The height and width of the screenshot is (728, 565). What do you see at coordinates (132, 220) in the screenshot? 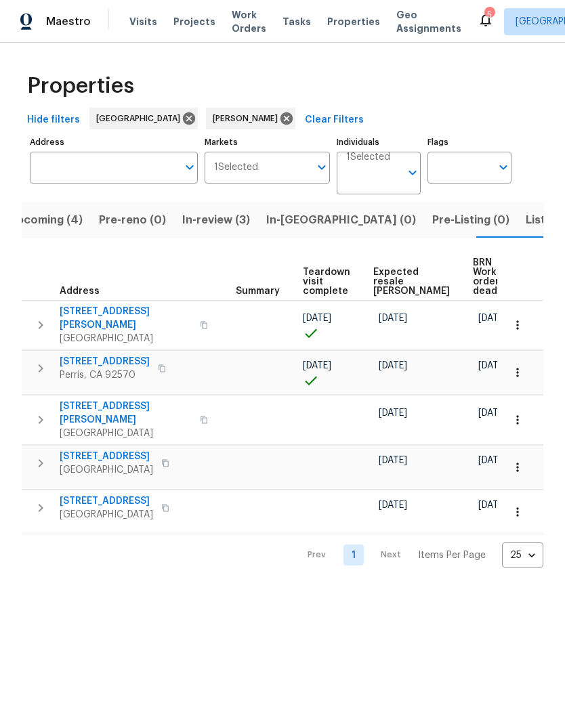
I see `span: Pre-reno (0)` at bounding box center [132, 220].